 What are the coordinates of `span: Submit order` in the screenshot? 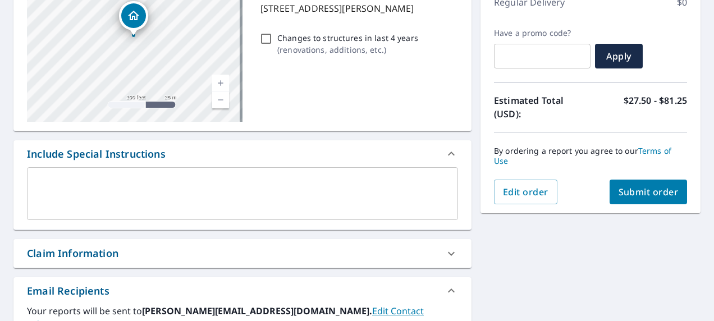 It's located at (648, 192).